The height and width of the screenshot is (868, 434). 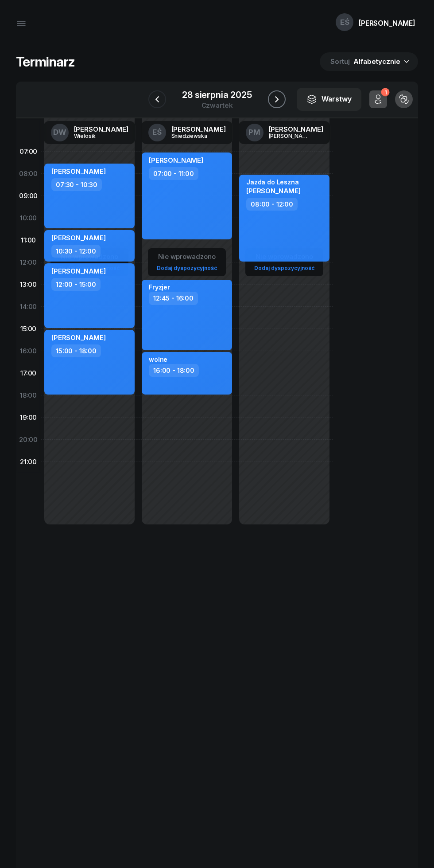 I want to click on span: Alfabetycznie, so click(x=377, y=61).